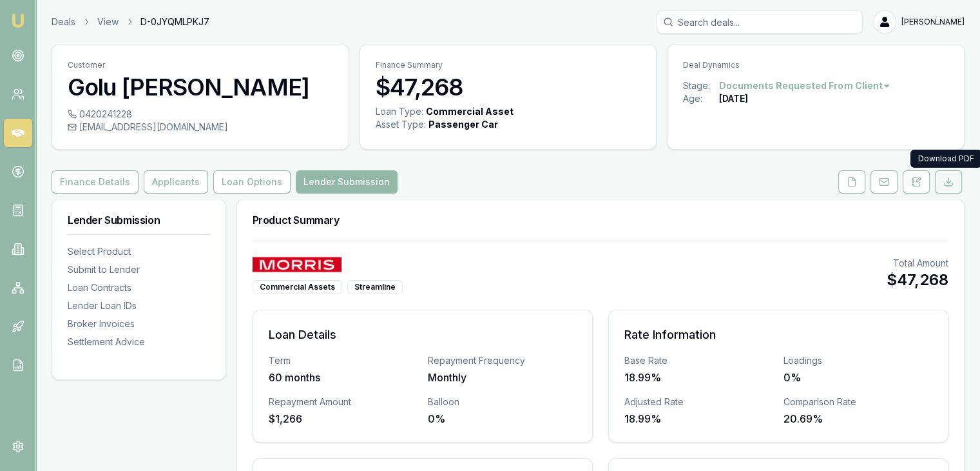 Image resolution: width=980 pixels, height=471 pixels. Describe the element at coordinates (343, 377) in the screenshot. I see `div: 60 months` at that location.